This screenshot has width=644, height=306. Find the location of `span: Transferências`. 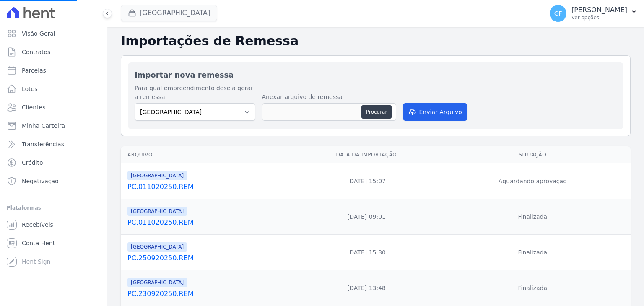

span: Transferências is located at coordinates (43, 144).